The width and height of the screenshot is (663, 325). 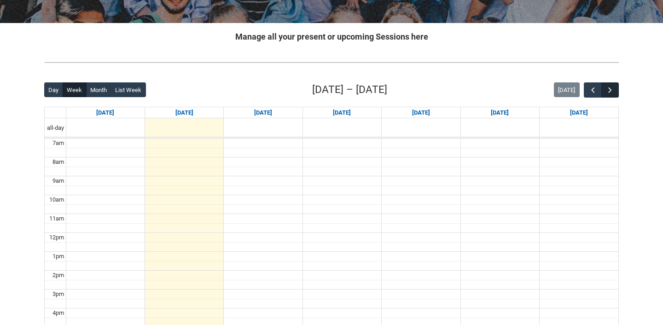 I want to click on a: Go to September 12, 2025, so click(x=500, y=113).